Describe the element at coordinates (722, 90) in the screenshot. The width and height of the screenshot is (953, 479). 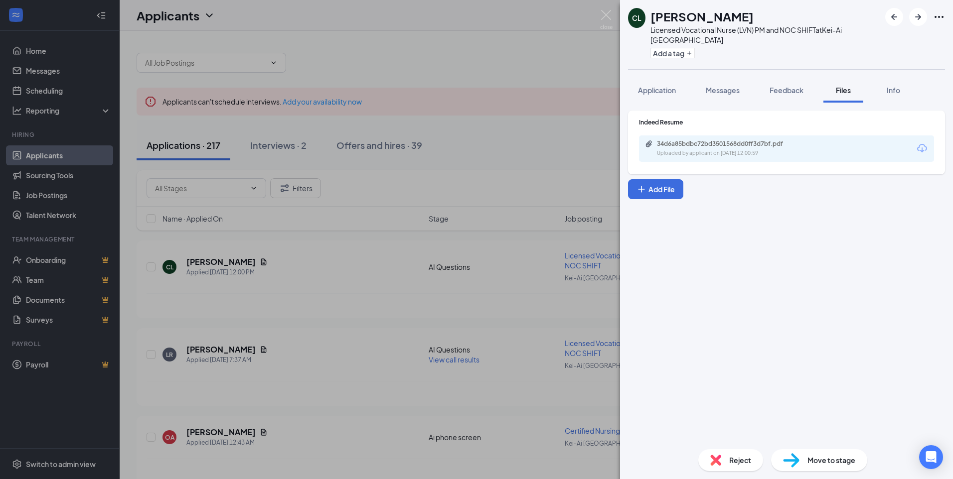
I see `span: Messages` at that location.